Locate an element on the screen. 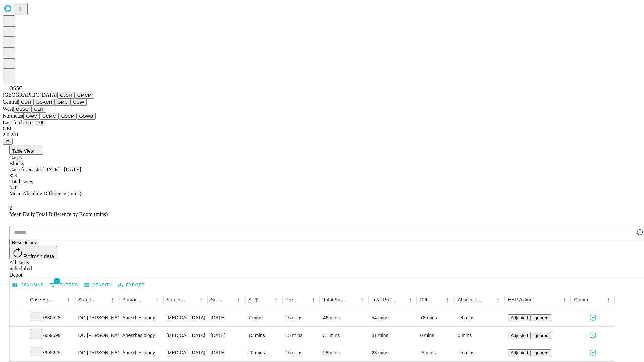  button: GJSH is located at coordinates (66, 95).